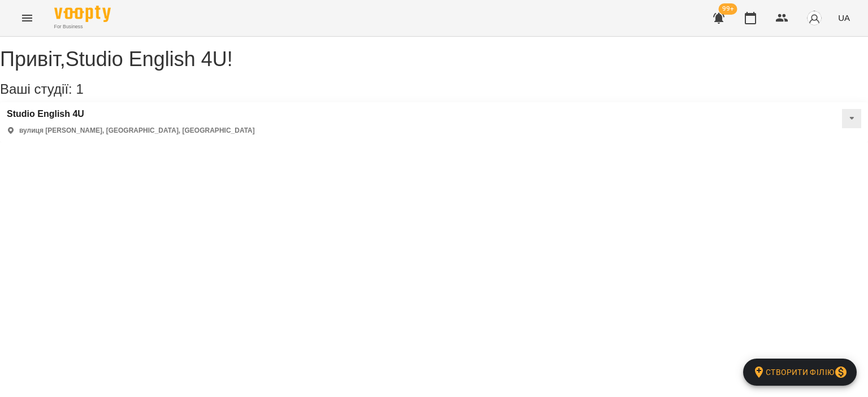  What do you see at coordinates (83, 26) in the screenshot?
I see `span: For Business` at bounding box center [83, 26].